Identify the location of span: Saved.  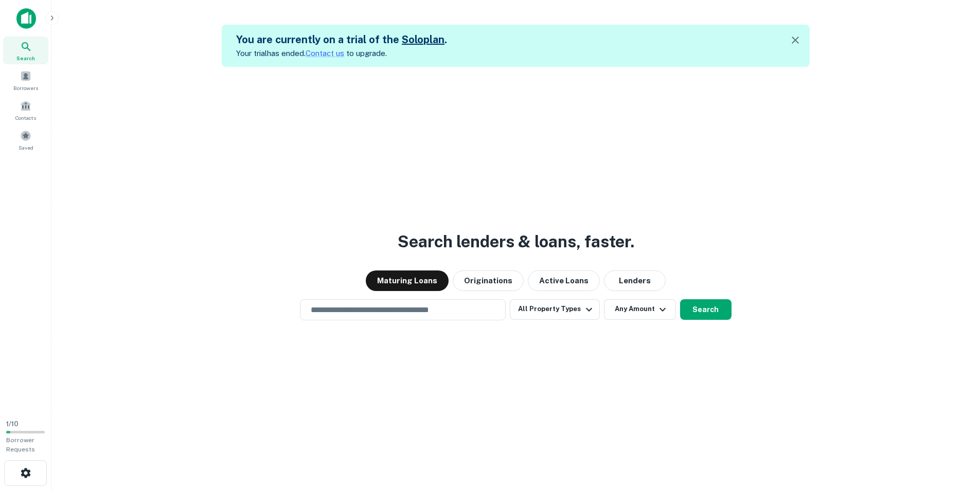
(26, 148).